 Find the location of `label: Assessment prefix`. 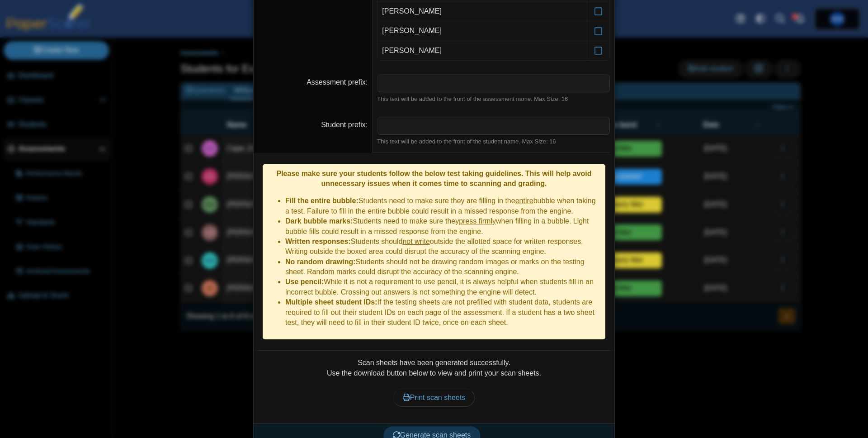

label: Assessment prefix is located at coordinates (337, 82).